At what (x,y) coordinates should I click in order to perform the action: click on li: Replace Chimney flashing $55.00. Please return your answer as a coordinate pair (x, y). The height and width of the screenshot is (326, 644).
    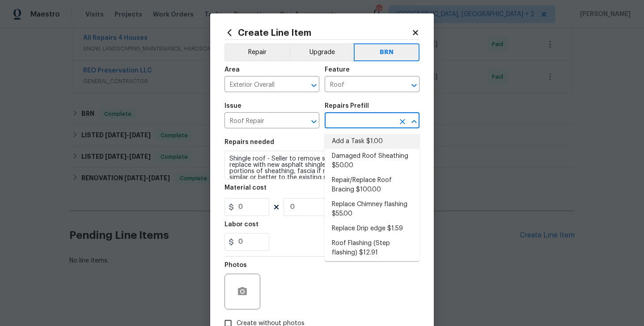
    Looking at the image, I should click on (373, 209).